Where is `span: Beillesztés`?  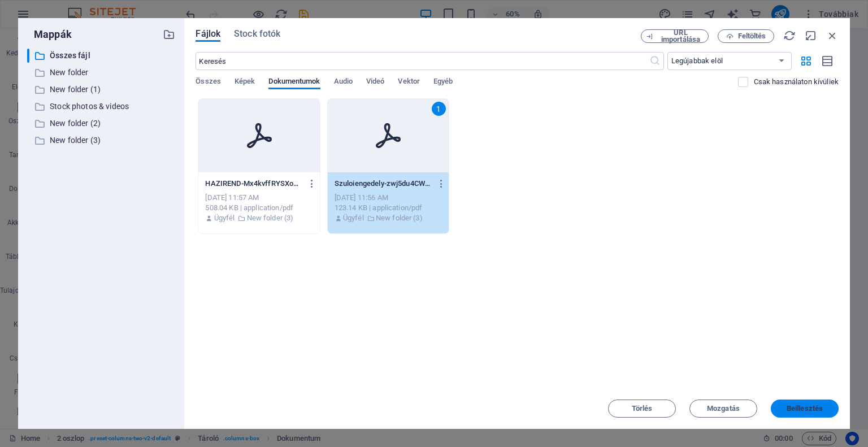
span: Beillesztés is located at coordinates (805, 409).